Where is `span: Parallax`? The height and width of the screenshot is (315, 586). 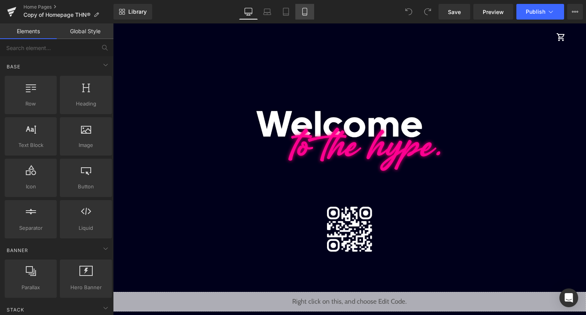
span: Parallax is located at coordinates (31, 288).